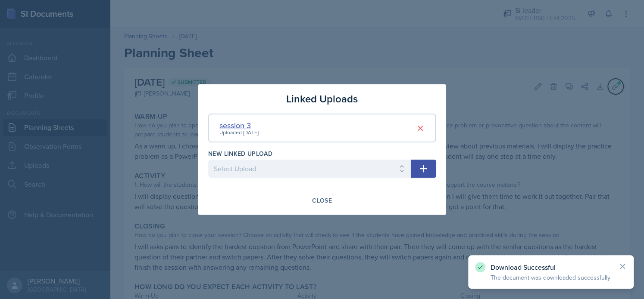  Describe the element at coordinates (322, 201) in the screenshot. I see `div: Close` at that location.